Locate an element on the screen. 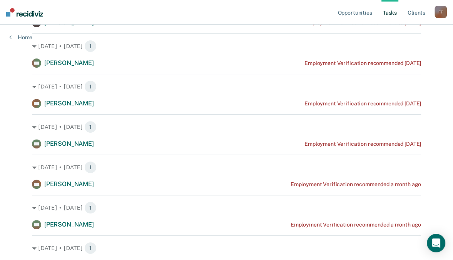 This screenshot has width=453, height=260. div: F F is located at coordinates (441, 12).